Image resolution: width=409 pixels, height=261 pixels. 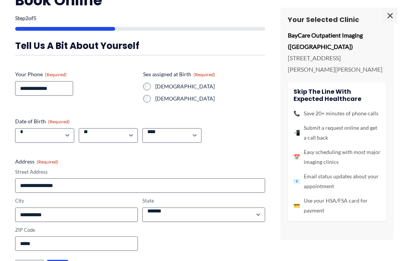 What do you see at coordinates (77, 200) in the screenshot?
I see `label: City` at bounding box center [77, 200].